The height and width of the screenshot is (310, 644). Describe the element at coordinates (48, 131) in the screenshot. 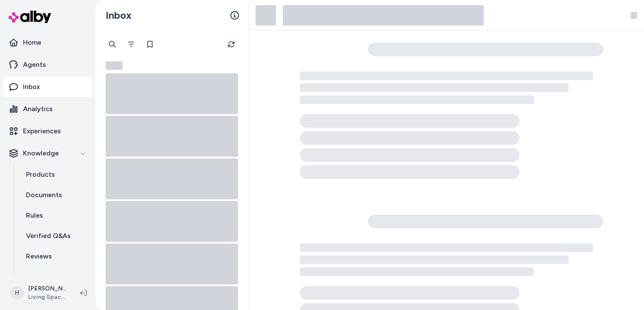

I see `a: Experiences` at that location.